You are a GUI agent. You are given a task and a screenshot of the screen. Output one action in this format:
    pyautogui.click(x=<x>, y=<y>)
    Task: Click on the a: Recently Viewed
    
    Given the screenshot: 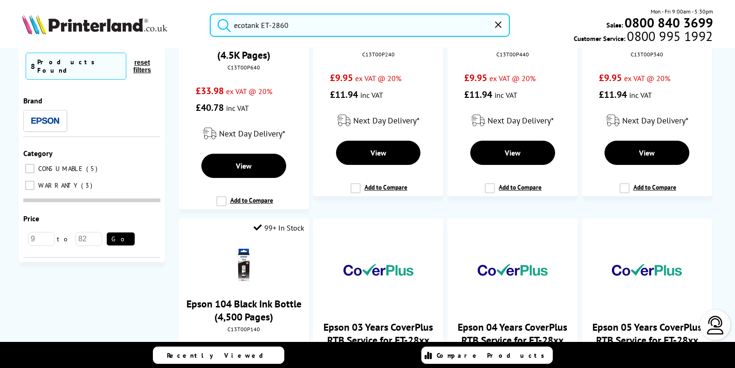 What is the action you would take?
    pyautogui.click(x=219, y=355)
    